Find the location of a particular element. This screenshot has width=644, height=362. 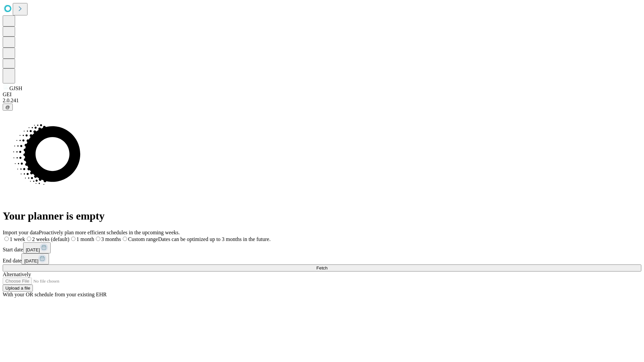

span: Dates can be optimized up to 3 months in the future. is located at coordinates (214, 239).